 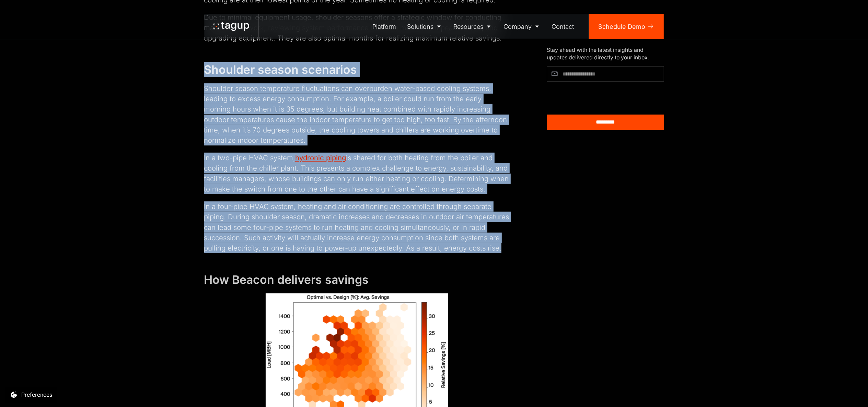 I want to click on p: Shoulder season temperature fluctuations can overburden water-based cooling systems, leading to e..., so click(x=357, y=115).